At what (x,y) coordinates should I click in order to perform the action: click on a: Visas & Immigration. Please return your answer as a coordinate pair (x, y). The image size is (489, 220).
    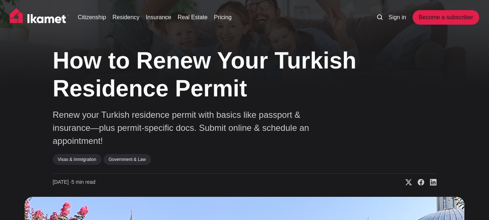
    Looking at the image, I should click on (77, 159).